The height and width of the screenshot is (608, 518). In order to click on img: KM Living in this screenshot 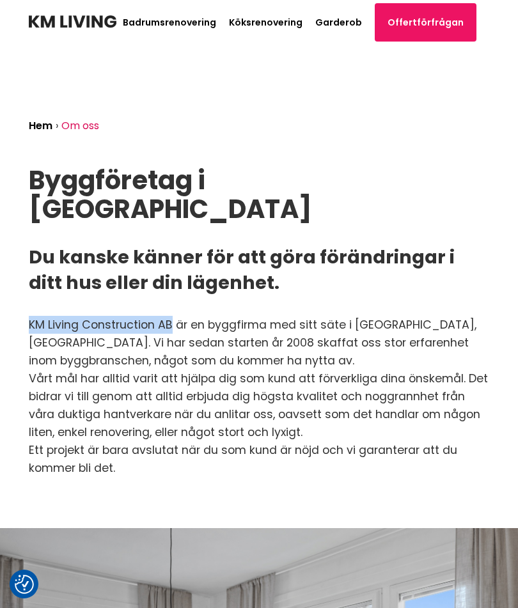, I will do `click(72, 22)`.